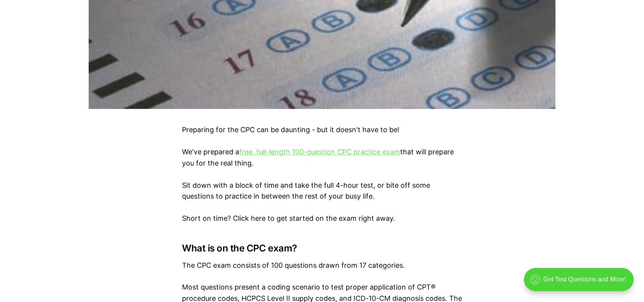 Image resolution: width=644 pixels, height=302 pixels. Describe the element at coordinates (322, 191) in the screenshot. I see `p: Sit down with a block of time and take the full 4-hour test, or bite off some questions to practi...` at that location.